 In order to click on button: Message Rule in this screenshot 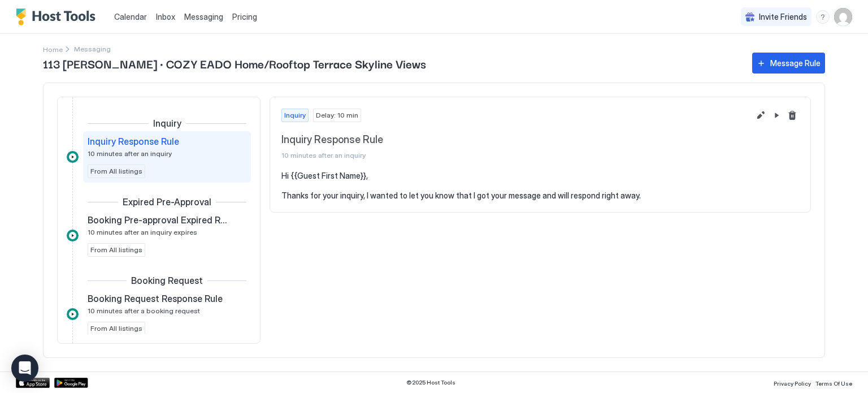, I will do `click(788, 62)`.